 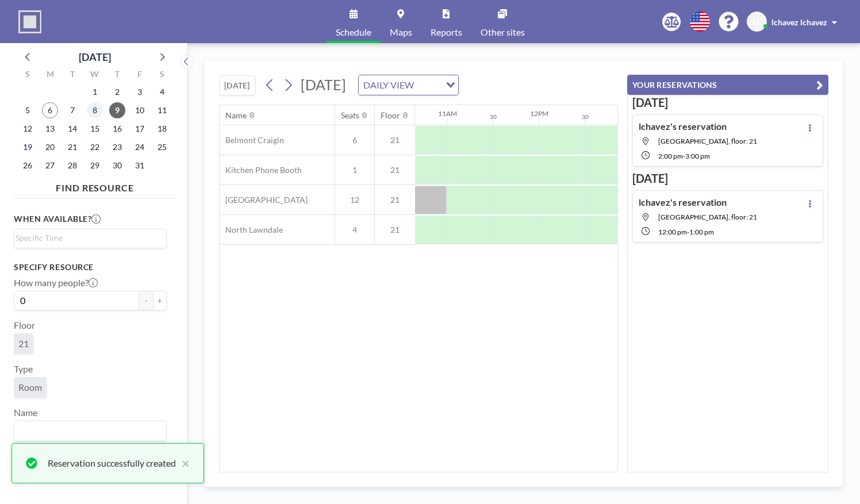 What do you see at coordinates (28, 165) in the screenshot?
I see `span: Sunday, October 26, 2025` at bounding box center [28, 165].